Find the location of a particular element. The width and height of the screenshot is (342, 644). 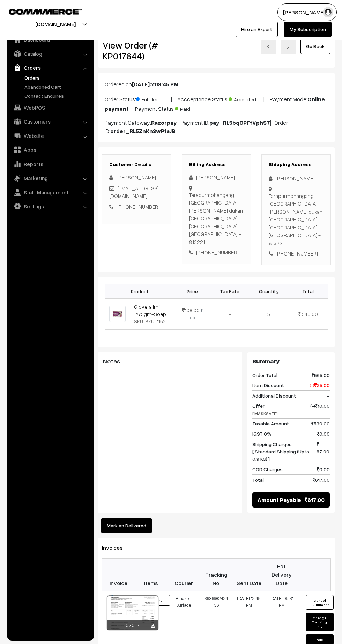

a: Reports is located at coordinates (50, 164).